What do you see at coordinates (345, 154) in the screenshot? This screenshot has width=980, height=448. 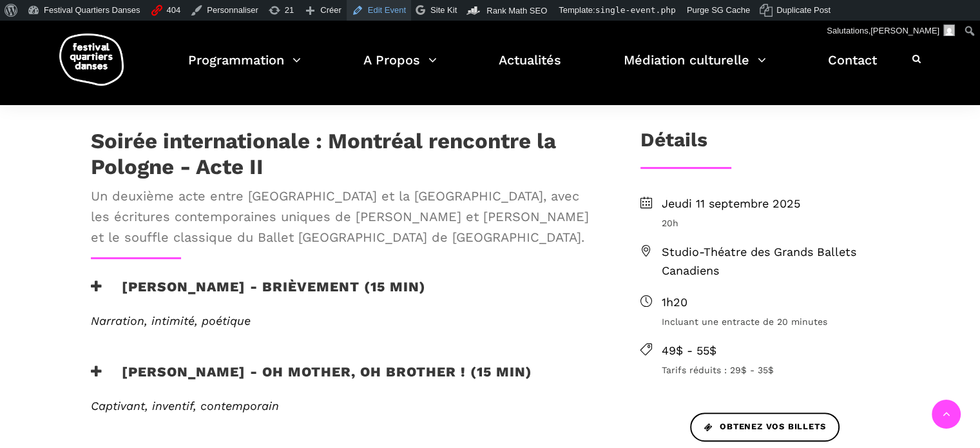 I see `h1: Soirée internationale : Montréal rencontre la Pologne - Acte II` at bounding box center [345, 154].